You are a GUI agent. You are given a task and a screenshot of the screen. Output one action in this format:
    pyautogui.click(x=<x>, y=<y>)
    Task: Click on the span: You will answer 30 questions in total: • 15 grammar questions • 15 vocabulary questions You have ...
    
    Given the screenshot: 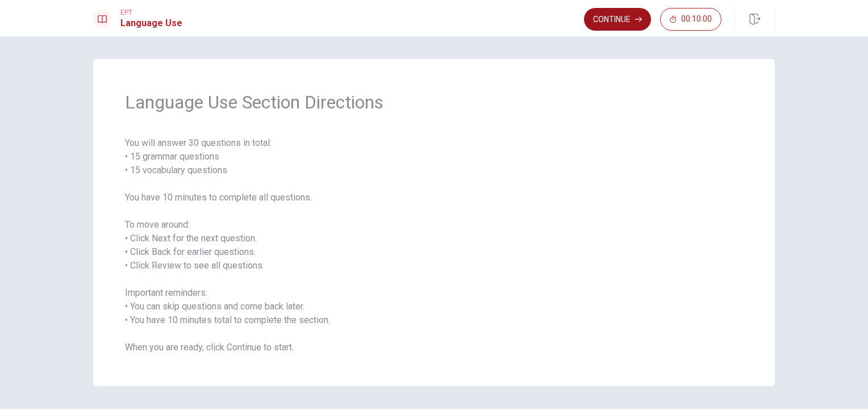 What is the action you would take?
    pyautogui.click(x=434, y=245)
    